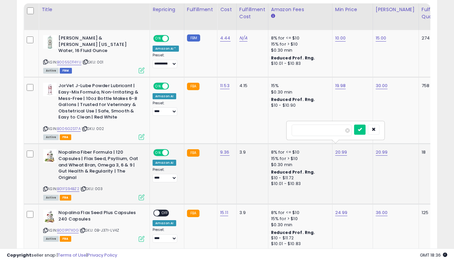 This screenshot has height=262, width=454. I want to click on div: Fulfillment Cost, so click(252, 13).